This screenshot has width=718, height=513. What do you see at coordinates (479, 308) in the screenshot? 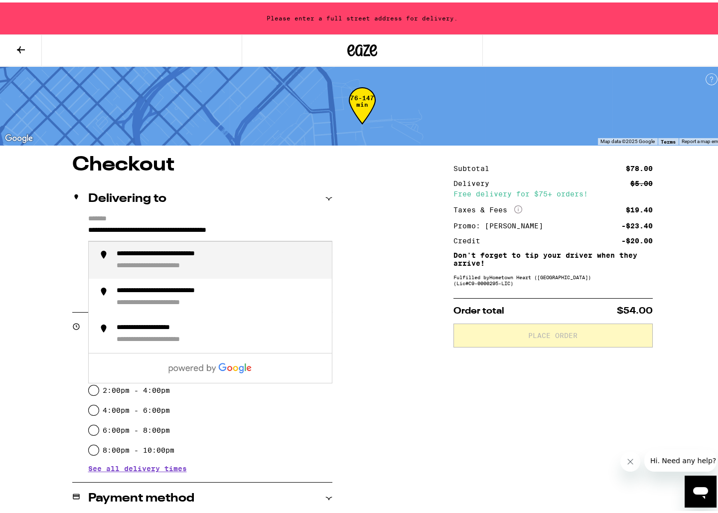
I see `span: Order total` at bounding box center [479, 308].